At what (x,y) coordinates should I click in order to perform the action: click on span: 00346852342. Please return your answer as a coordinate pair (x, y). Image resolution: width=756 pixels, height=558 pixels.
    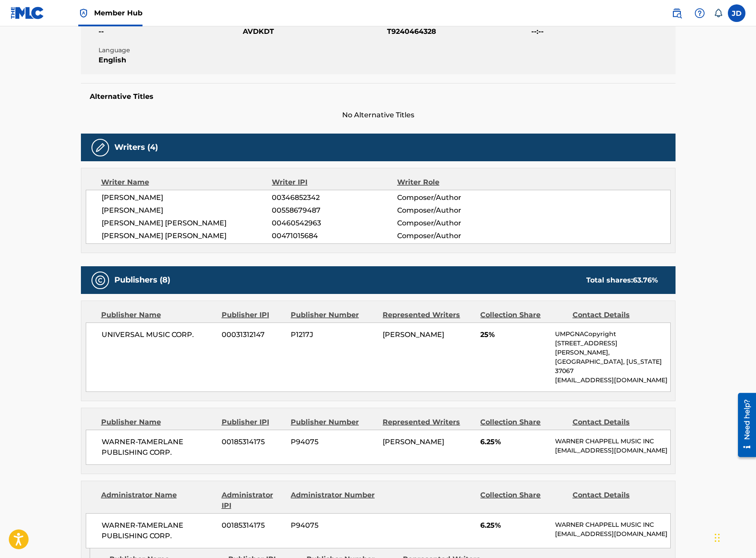
    Looking at the image, I should click on (334, 198).